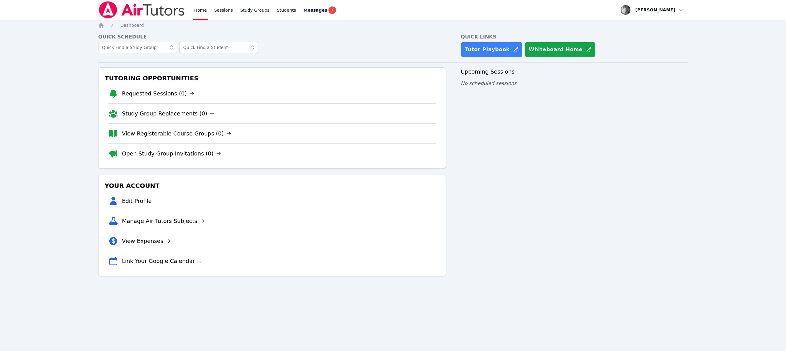  Describe the element at coordinates (272, 78) in the screenshot. I see `h3: Tutoring Opportunities` at that location.